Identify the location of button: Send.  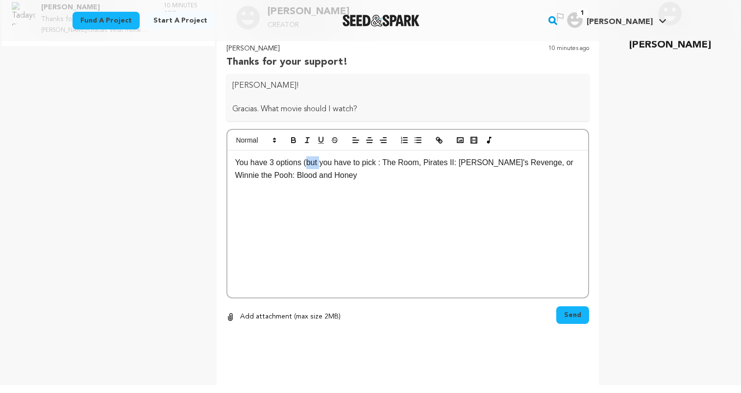
(572, 315).